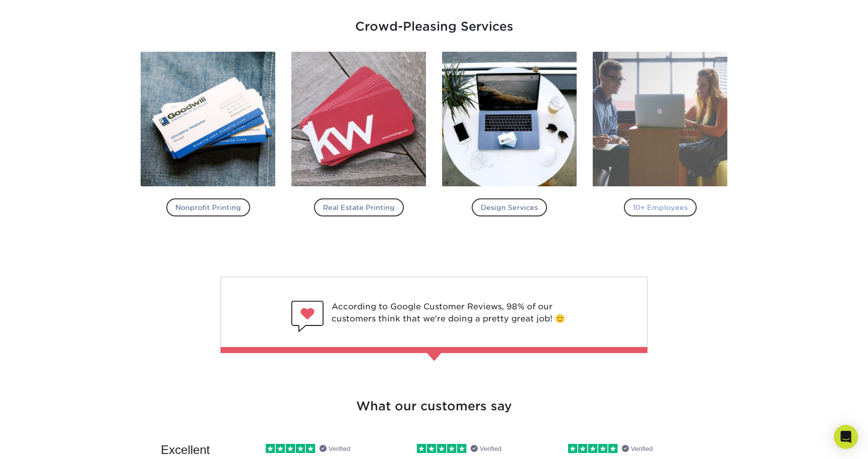 The image size is (868, 459). Describe the element at coordinates (434, 356) in the screenshot. I see `img: Primoprint Fact` at that location.